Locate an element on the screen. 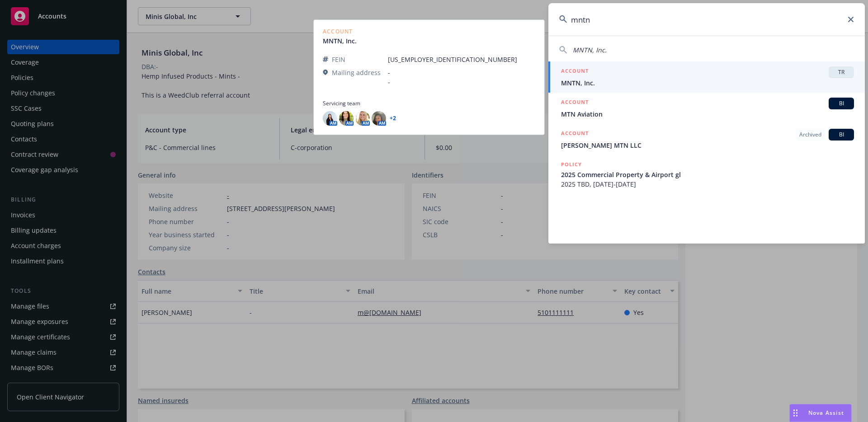  h5: POLICY is located at coordinates (572, 165).